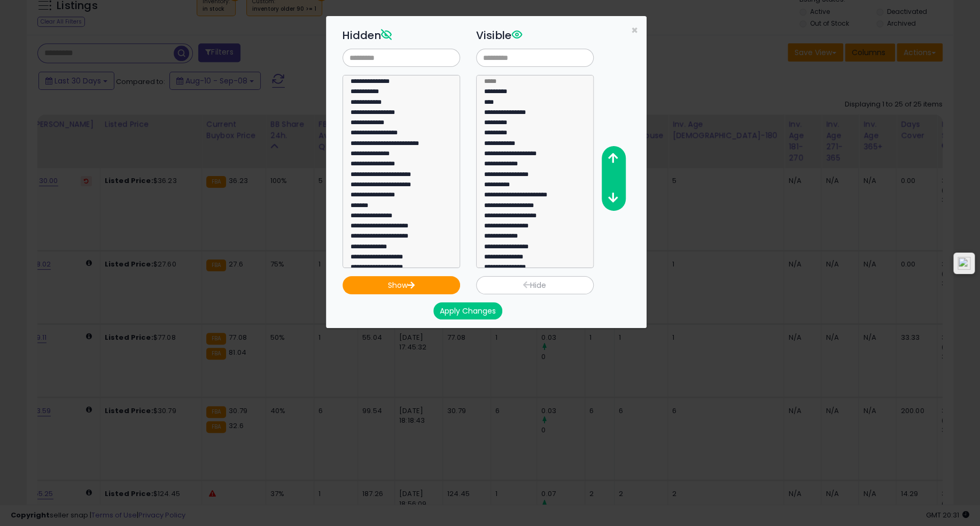  Describe the element at coordinates (535, 285) in the screenshot. I see `button: Hide` at that location.